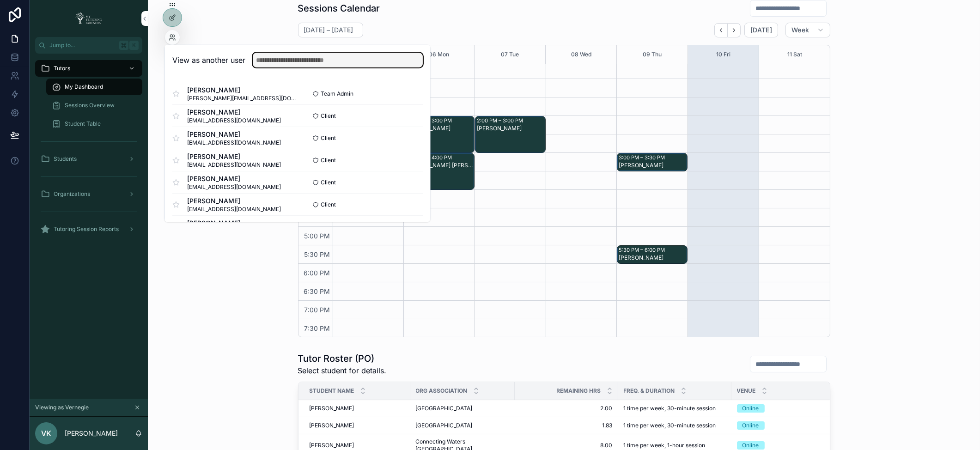  What do you see at coordinates (567, 409) in the screenshot?
I see `span: 2.00` at bounding box center [567, 409].